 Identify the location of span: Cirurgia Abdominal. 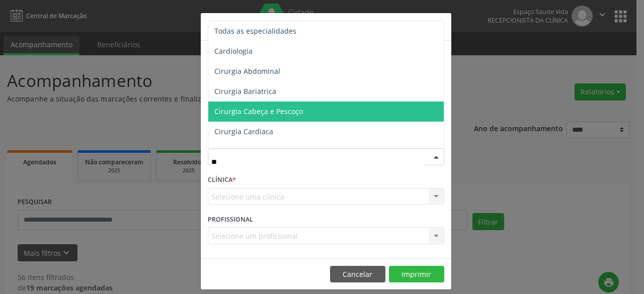
(247, 71).